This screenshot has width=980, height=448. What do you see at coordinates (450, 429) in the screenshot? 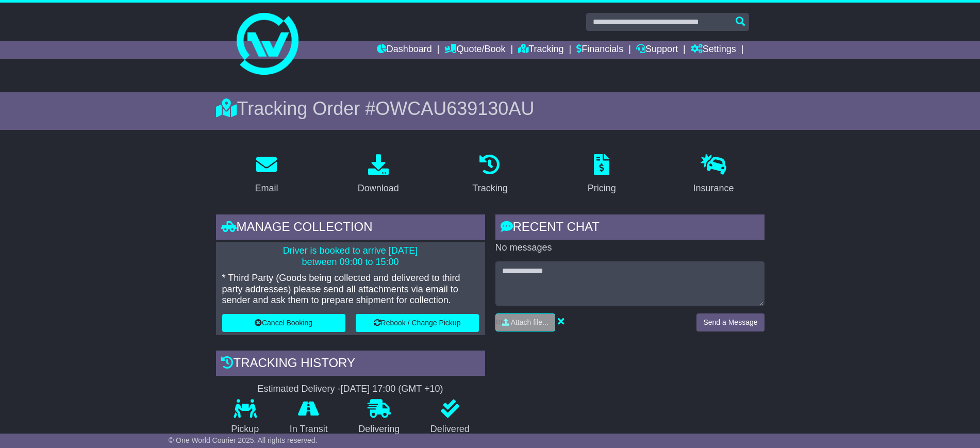
I see `p: Delivered` at bounding box center [450, 429].